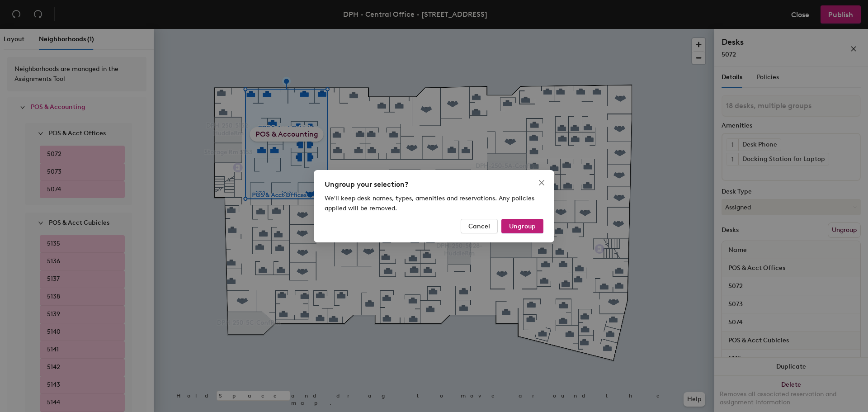 This screenshot has width=868, height=412. I want to click on span: Ungroup, so click(522, 226).